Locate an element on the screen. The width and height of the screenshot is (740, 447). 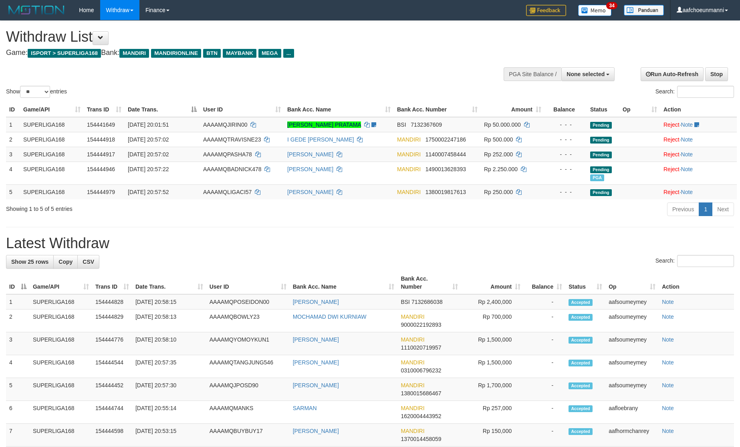
span: Copy 1370014458059 to clipboard is located at coordinates (421, 439).